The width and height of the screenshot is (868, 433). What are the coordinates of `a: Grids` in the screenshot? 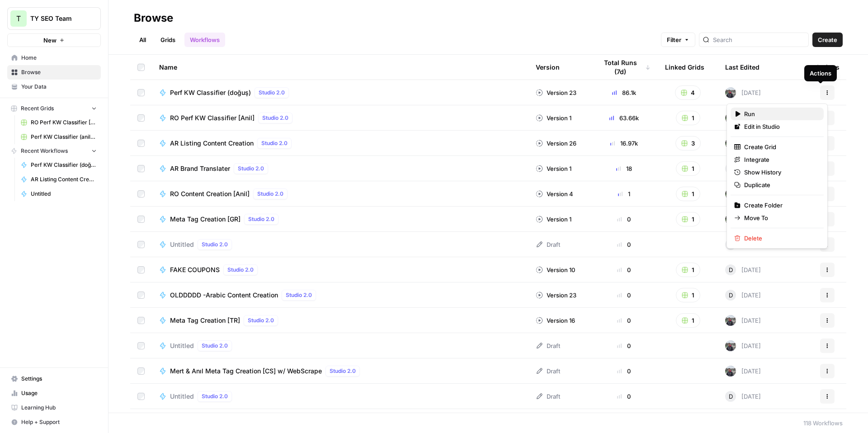 It's located at (167, 40).